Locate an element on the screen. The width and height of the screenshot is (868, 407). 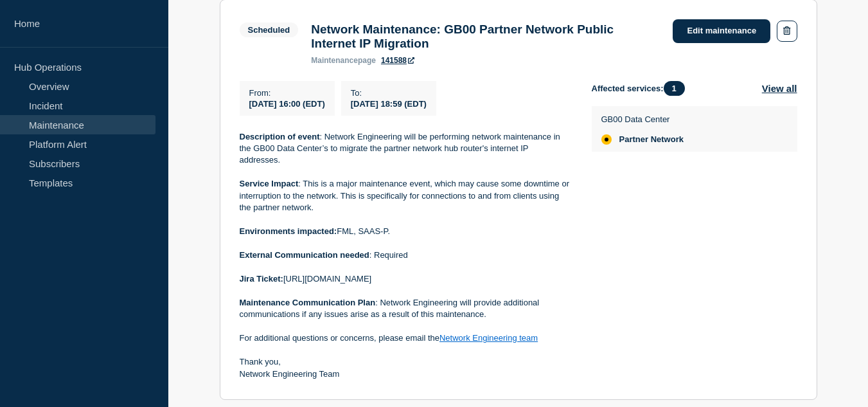
p: page is located at coordinates (343, 60).